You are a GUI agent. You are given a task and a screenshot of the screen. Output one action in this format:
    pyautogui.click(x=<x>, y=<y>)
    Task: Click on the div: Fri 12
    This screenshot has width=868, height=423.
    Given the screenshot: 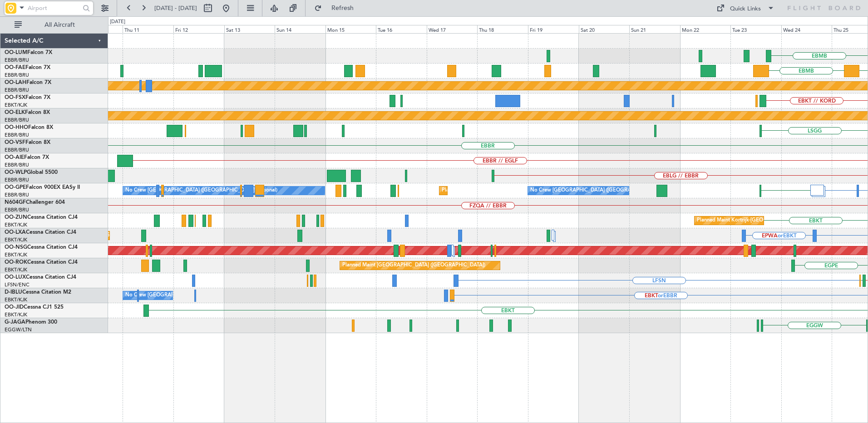 What is the action you would take?
    pyautogui.click(x=199, y=29)
    